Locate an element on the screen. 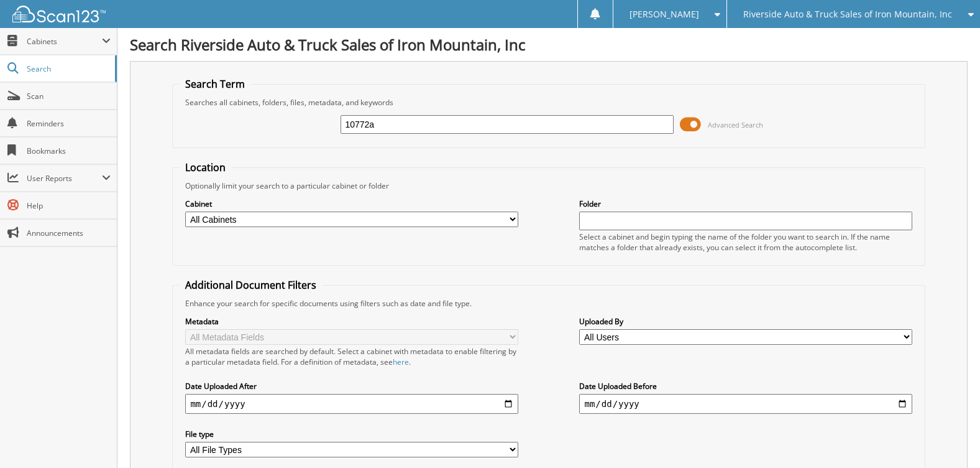 This screenshot has height=468, width=980. div: Enhance your search for specific documents using filters such as date and file type. is located at coordinates (548, 303).